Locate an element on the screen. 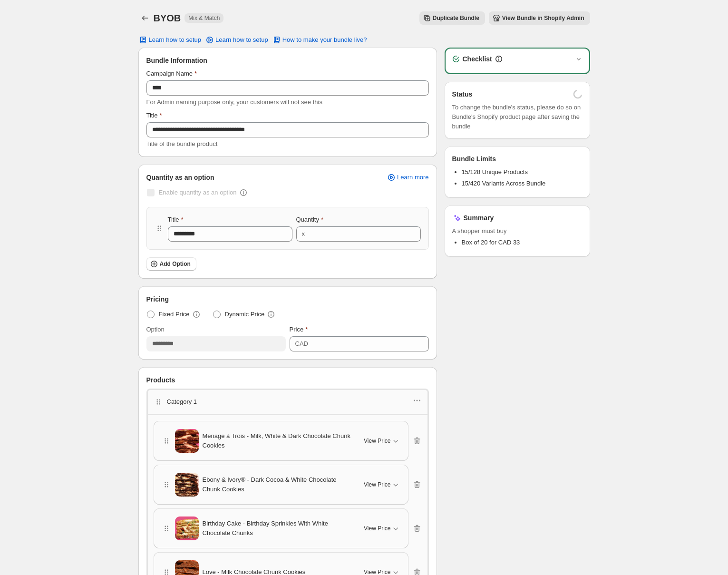 This screenshot has width=728, height=575. span: How to make your bundle live? is located at coordinates (325, 40).